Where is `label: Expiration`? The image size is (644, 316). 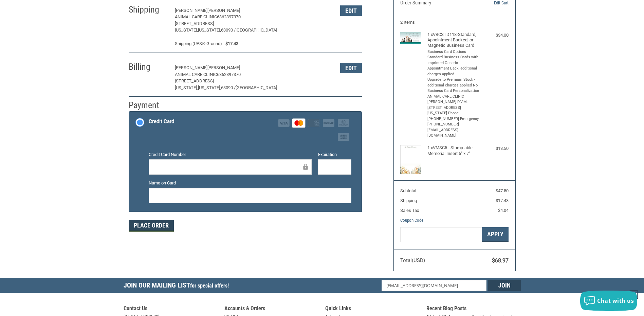
label: Expiration is located at coordinates (335, 155).